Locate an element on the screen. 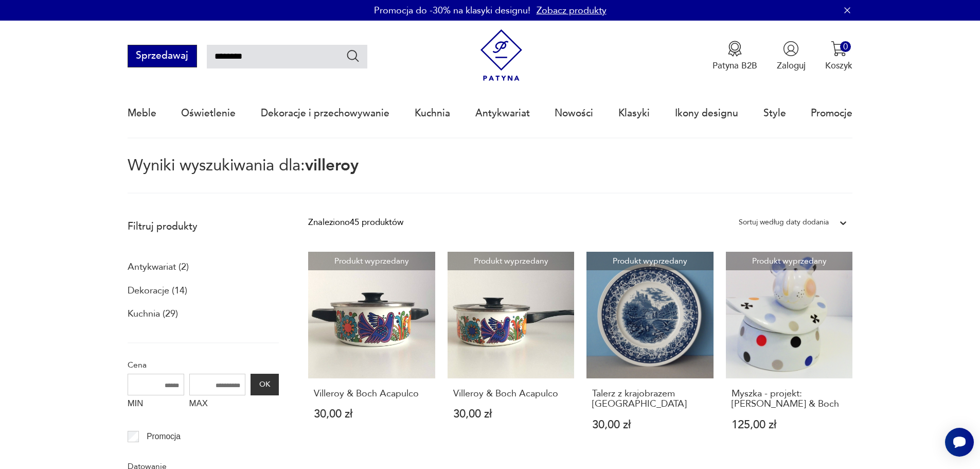 The height and width of the screenshot is (469, 980). button: 0Koszyk is located at coordinates (838, 56).